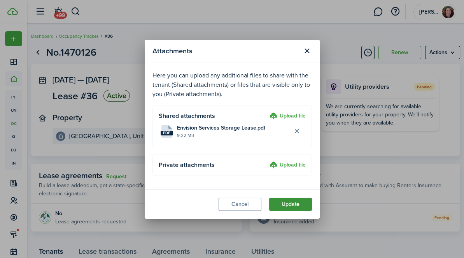  Describe the element at coordinates (240, 204) in the screenshot. I see `button: Cancel` at that location.